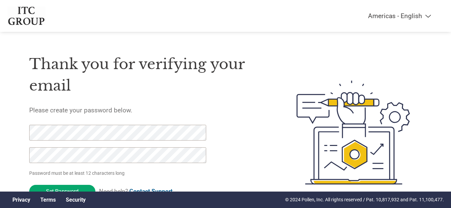 Image resolution: width=451 pixels, height=208 pixels. Describe the element at coordinates (147, 110) in the screenshot. I see `h5: Please create your password below.` at that location.